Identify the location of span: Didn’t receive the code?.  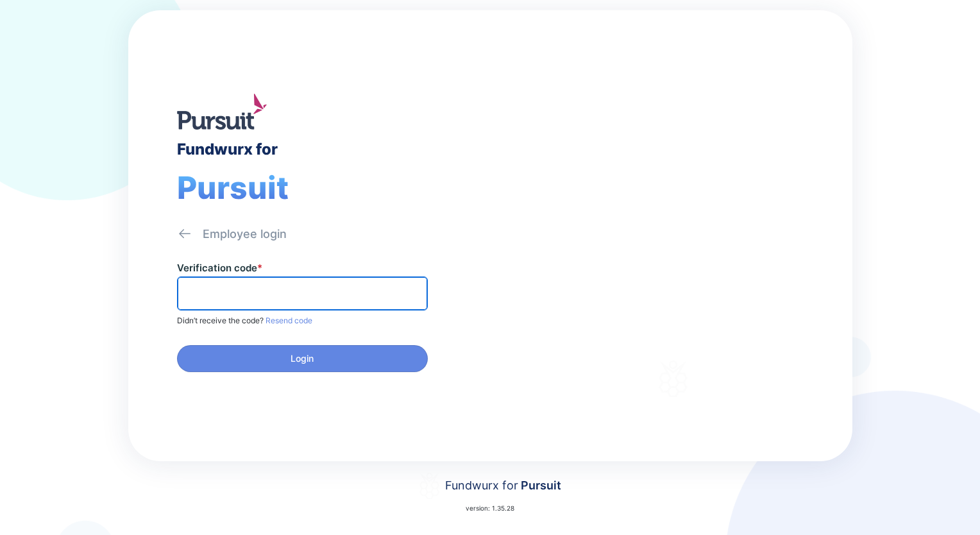
(220, 321).